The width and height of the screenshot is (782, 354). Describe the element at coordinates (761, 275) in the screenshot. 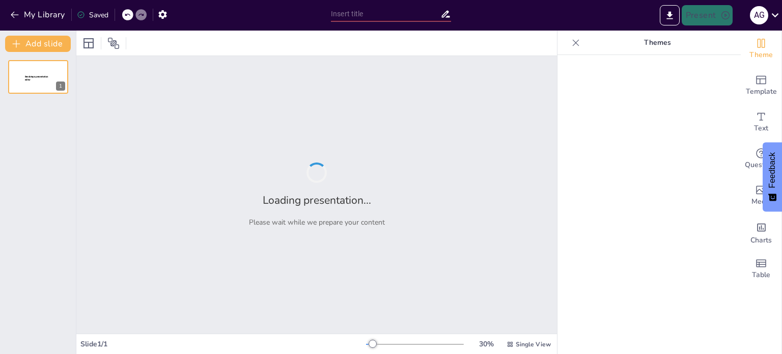

I see `span: Table` at that location.